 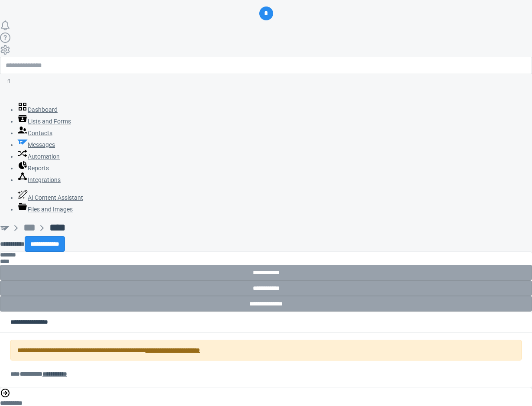 I want to click on a: Integrations, so click(x=39, y=180).